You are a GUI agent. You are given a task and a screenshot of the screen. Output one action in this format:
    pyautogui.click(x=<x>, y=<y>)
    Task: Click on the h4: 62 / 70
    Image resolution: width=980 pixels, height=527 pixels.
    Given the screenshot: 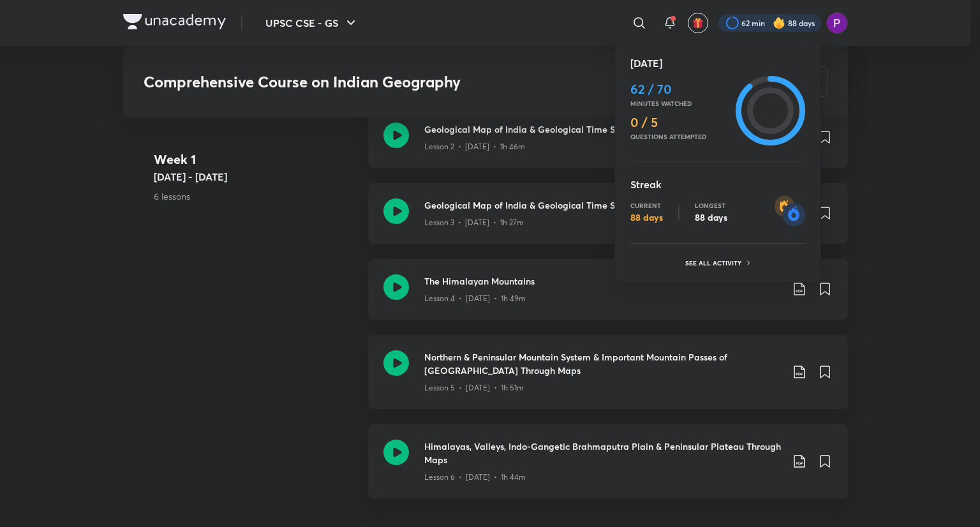 What is the action you would take?
    pyautogui.click(x=680, y=89)
    